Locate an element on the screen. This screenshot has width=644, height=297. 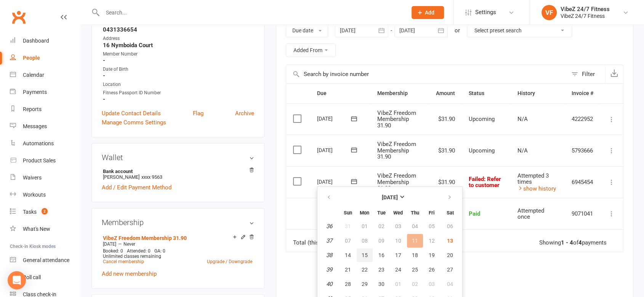
a: Add new membership is located at coordinates (129, 274).